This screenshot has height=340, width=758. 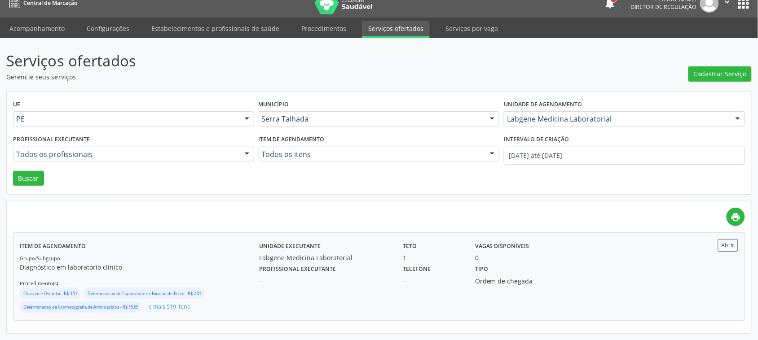 What do you see at coordinates (108, 28) in the screenshot?
I see `a: Configurações` at bounding box center [108, 28].